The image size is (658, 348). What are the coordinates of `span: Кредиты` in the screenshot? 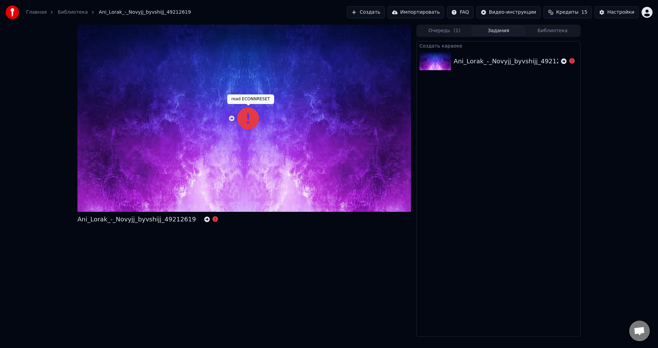 It's located at (567, 12).